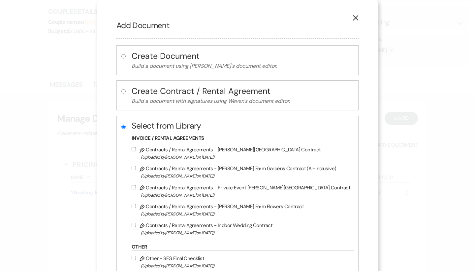 The height and width of the screenshot is (271, 475). Describe the element at coordinates (243, 91) in the screenshot. I see `h4: Create Contract / Rental Agreement` at that location.